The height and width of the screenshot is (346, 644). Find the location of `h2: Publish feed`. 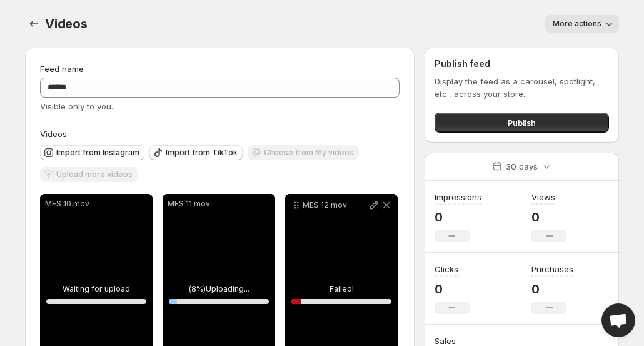

h2: Publish feed is located at coordinates (522, 64).